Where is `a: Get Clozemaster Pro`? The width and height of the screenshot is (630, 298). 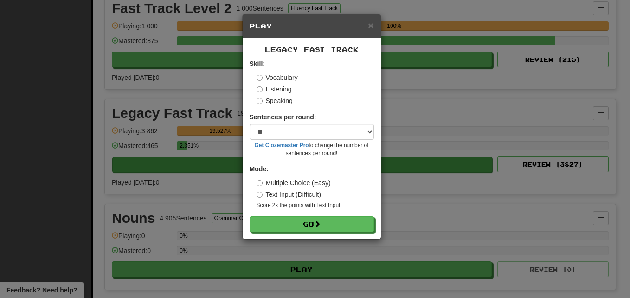
a: Get Clozemaster Pro is located at coordinates (281, 145).